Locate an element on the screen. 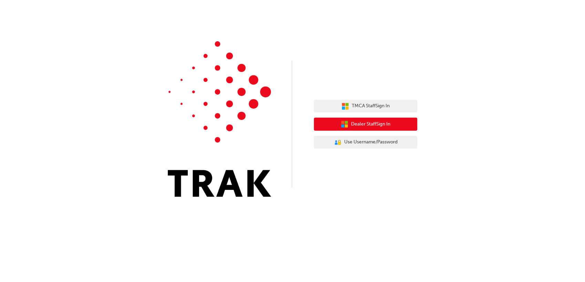 The width and height of the screenshot is (585, 282). button: Use Username/Password is located at coordinates (365, 143).